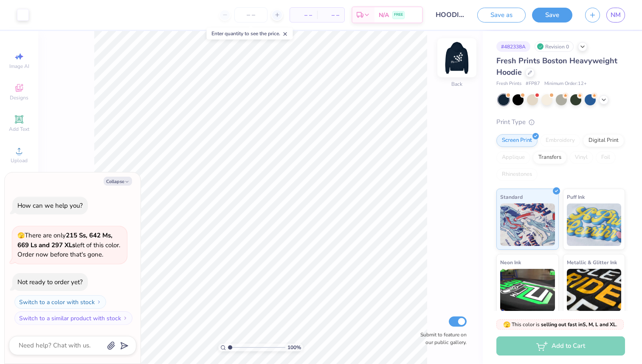 This screenshot has height=364, width=642. I want to click on button: Switch to a similar product with stock, so click(73, 318).